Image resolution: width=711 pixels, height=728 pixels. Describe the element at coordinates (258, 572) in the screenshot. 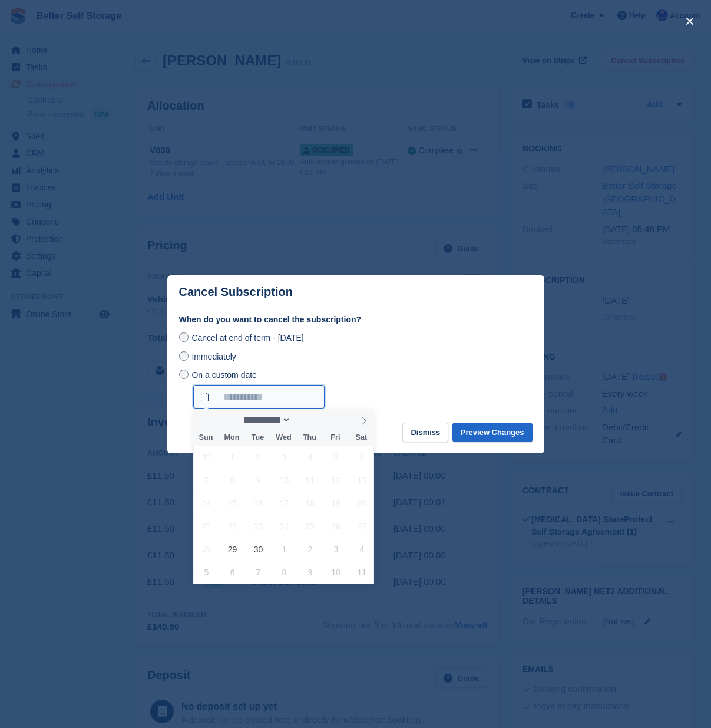

I see `span: October 7, 2025` at that location.